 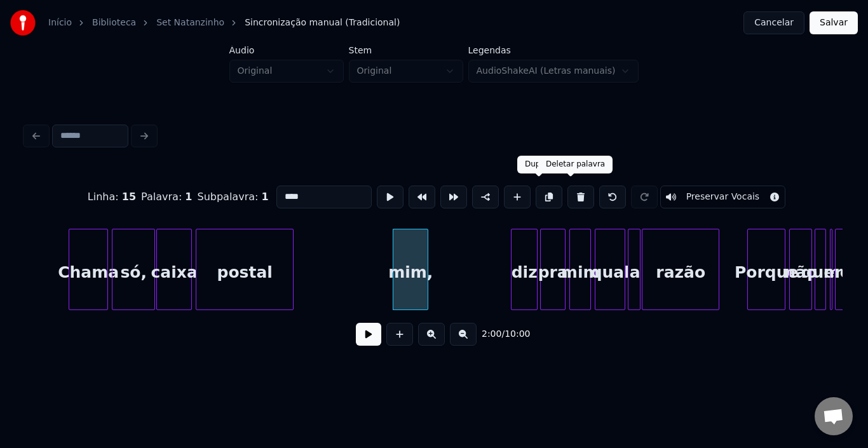 I want to click on label: Legendas, so click(x=553, y=50).